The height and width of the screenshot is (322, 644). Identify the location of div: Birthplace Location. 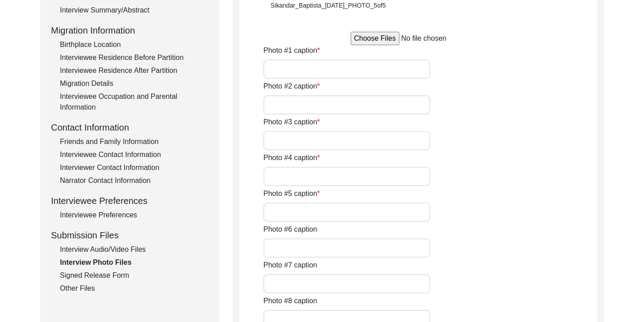
(134, 45).